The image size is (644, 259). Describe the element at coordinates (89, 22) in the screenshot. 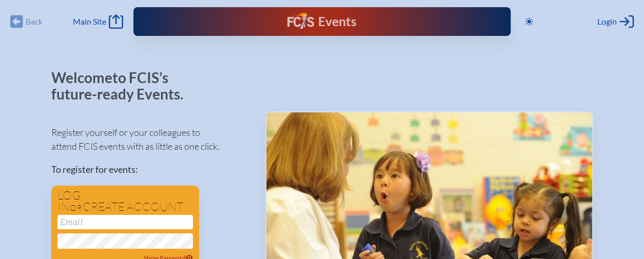

I see `span: Main Site` at that location.